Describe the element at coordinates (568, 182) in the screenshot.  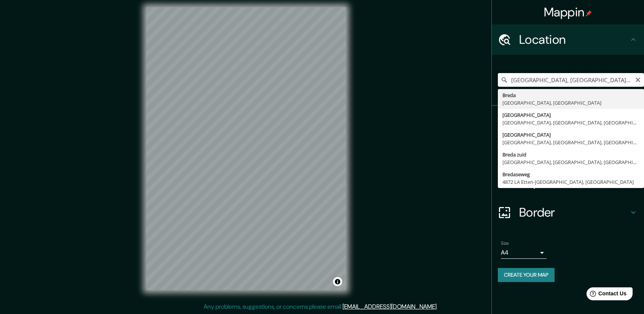
I see `div: Layout` at that location.